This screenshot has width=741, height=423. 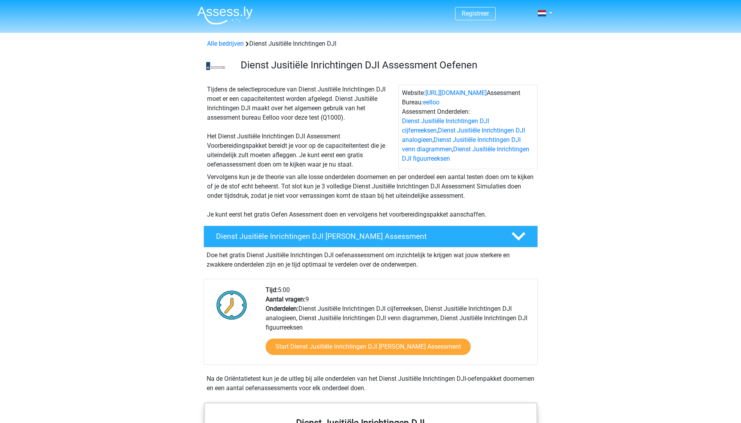 What do you see at coordinates (225, 15) in the screenshot?
I see `img: Assessly` at bounding box center [225, 15].